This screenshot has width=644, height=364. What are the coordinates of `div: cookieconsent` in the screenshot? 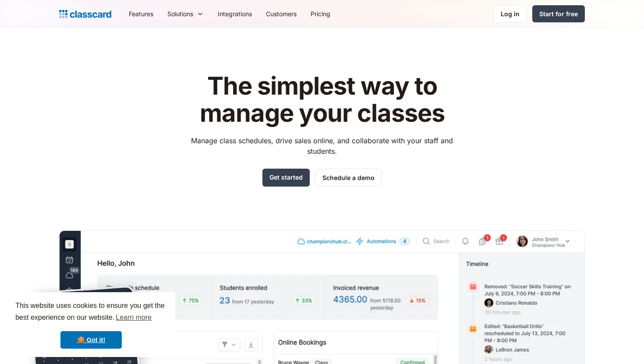 It's located at (91, 325).